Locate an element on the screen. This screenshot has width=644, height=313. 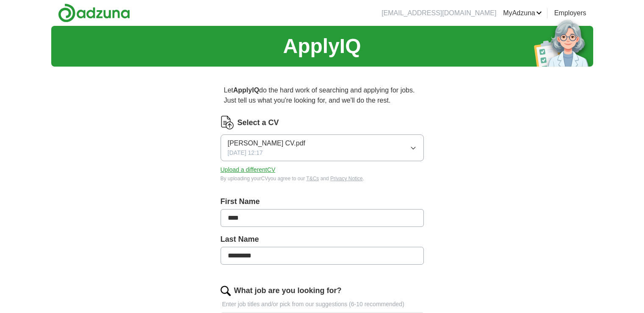
label: What job are you looking for? is located at coordinates (288, 291).